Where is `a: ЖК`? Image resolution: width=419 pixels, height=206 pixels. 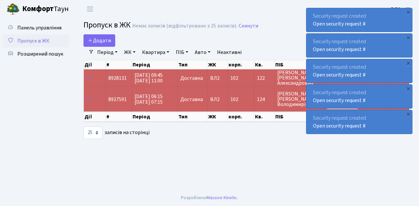
a: ЖК is located at coordinates (130, 52).